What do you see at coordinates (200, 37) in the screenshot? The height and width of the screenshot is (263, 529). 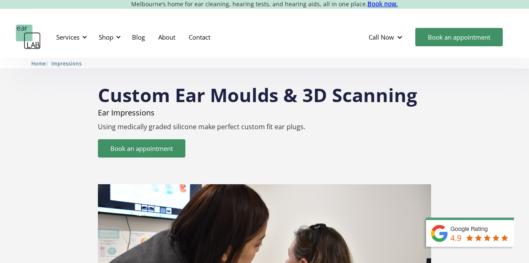 I see `a: Contact` at bounding box center [200, 37].